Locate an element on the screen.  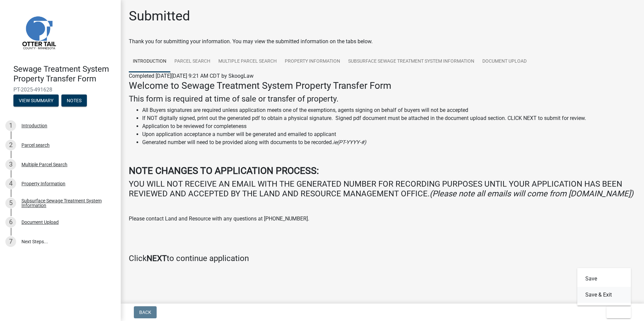
div: Multiple Parcel Search is located at coordinates (44, 164).